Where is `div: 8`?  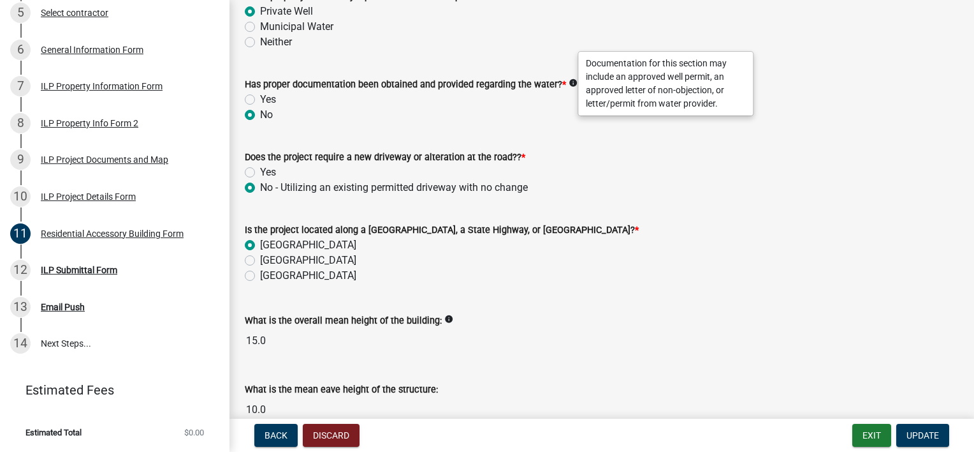
div: 8 is located at coordinates (20, 123).